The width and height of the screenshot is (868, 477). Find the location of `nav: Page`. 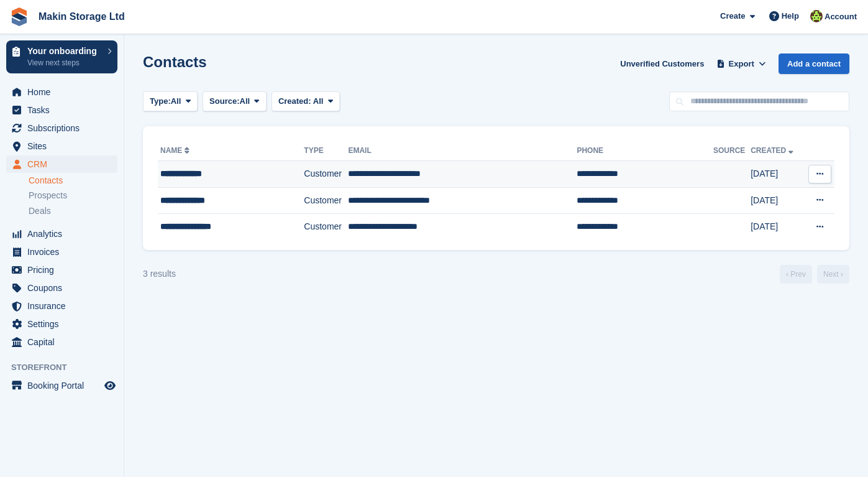

nav: Page is located at coordinates (814, 274).